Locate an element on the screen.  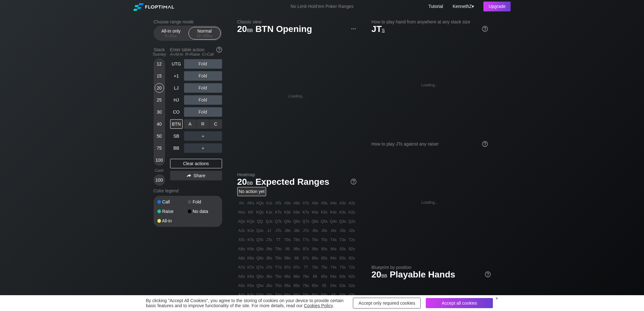
div: CO is located at coordinates (176, 112).